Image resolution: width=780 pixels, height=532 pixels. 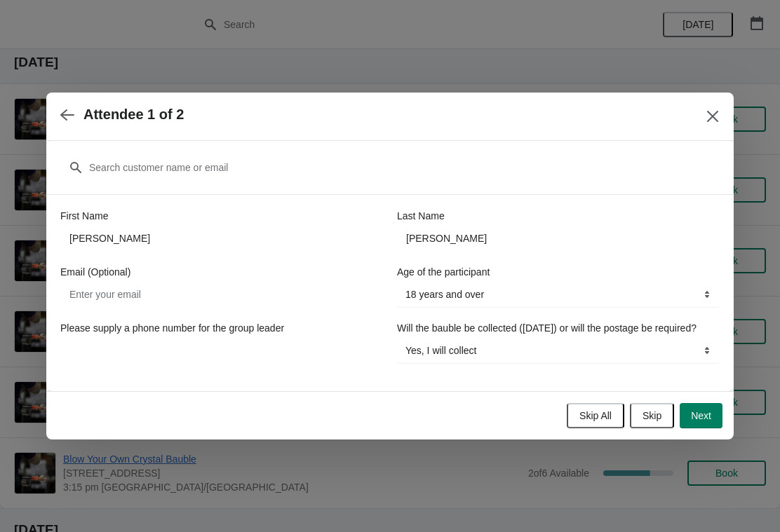 What do you see at coordinates (133, 115) in the screenshot?
I see `h2: Attendee 1 of 2` at bounding box center [133, 115].